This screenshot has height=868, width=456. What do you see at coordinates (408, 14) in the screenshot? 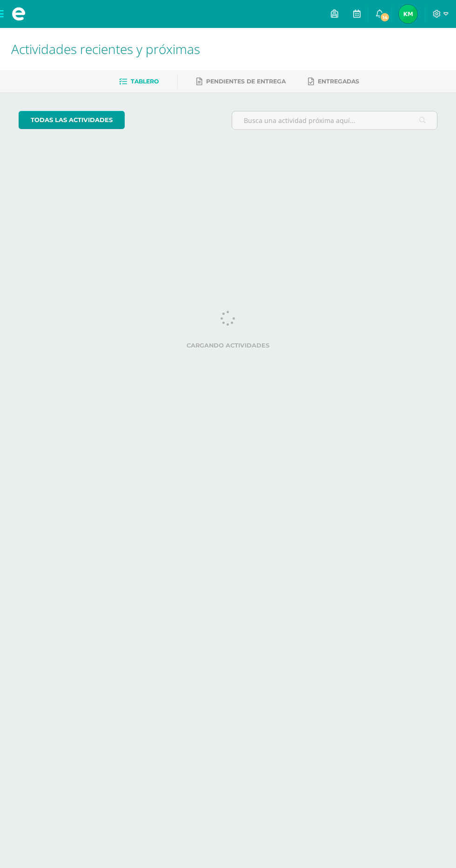
I see `img: 7300ad391bb992a97d196bdac7d37d7e.png` at bounding box center [408, 14].